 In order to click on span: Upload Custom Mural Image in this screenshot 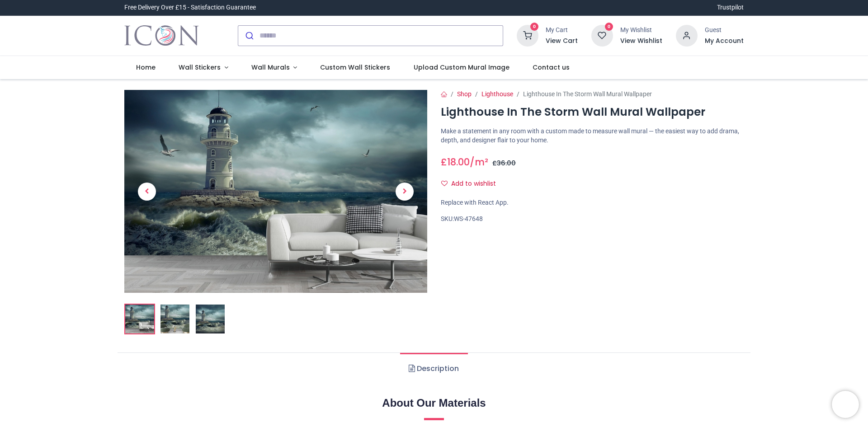, I will do `click(461, 68)`.